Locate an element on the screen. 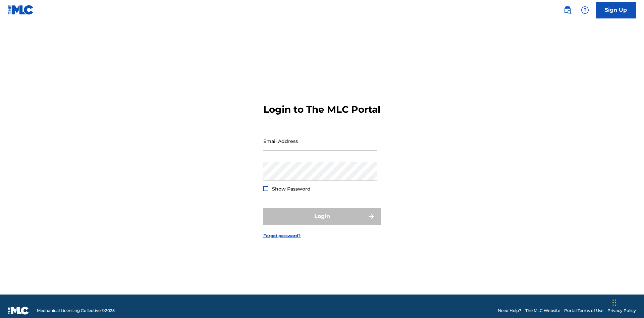 Image resolution: width=644 pixels, height=318 pixels. img: help is located at coordinates (585, 10).